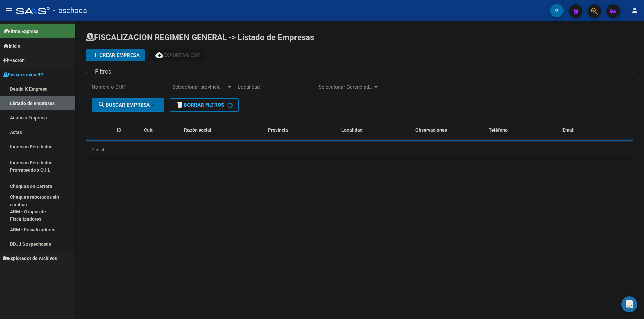 The image size is (644, 319). I want to click on span: Padrón, so click(14, 60).